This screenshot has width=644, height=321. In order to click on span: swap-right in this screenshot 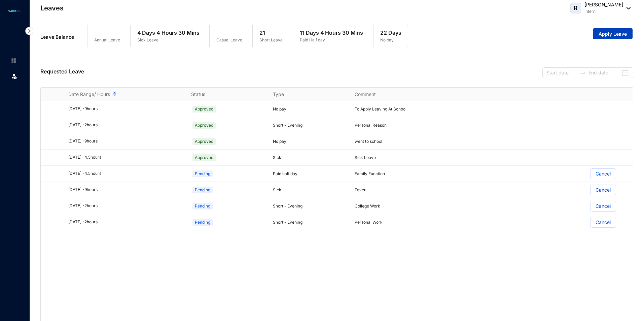, I will do `click(583, 72)`.